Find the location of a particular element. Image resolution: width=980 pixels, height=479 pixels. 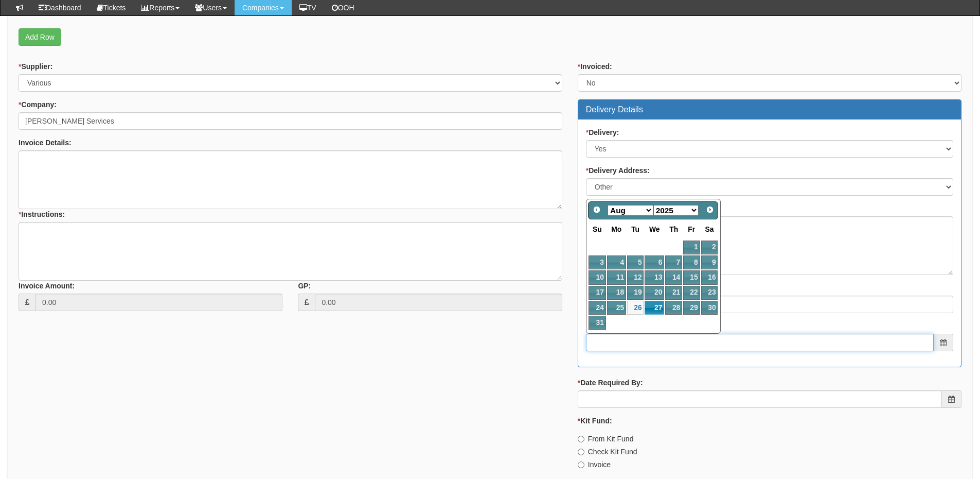

a: 4 is located at coordinates (617, 262).